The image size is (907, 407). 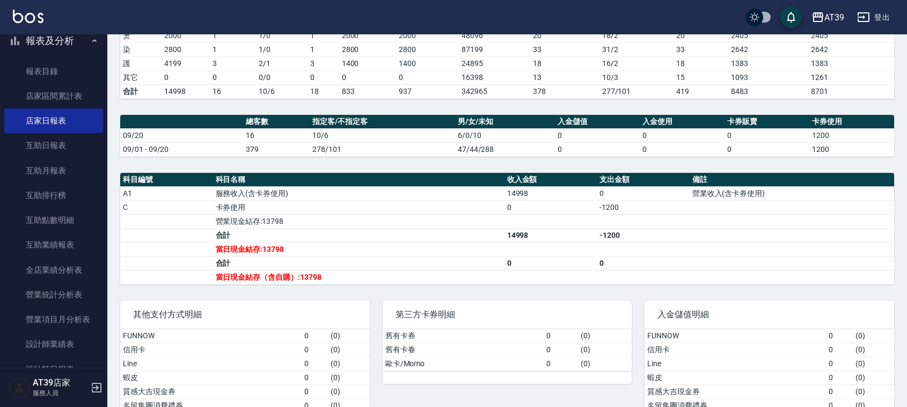 What do you see at coordinates (186, 35) in the screenshot?
I see `td: 2000` at bounding box center [186, 35].